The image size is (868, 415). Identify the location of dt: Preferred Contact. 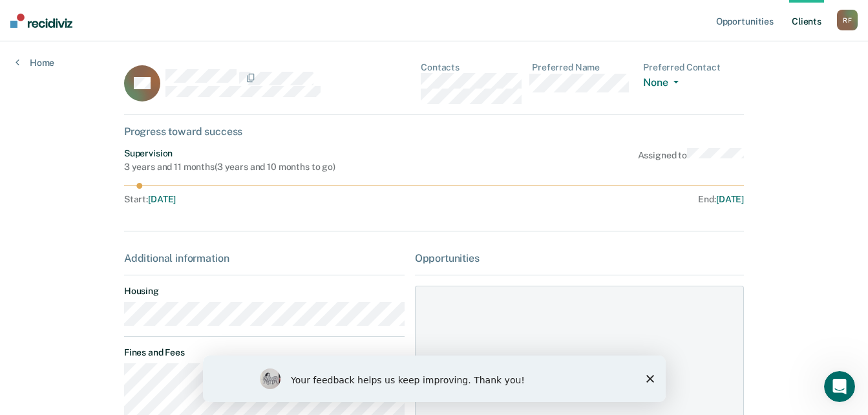
(693, 67).